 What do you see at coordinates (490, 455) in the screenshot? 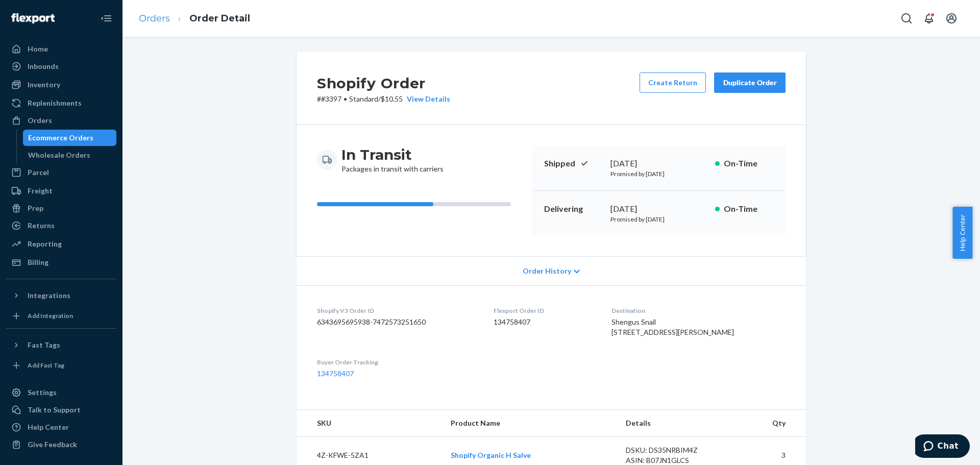
I see `a: Shopify Organic H Salve` at bounding box center [490, 455].